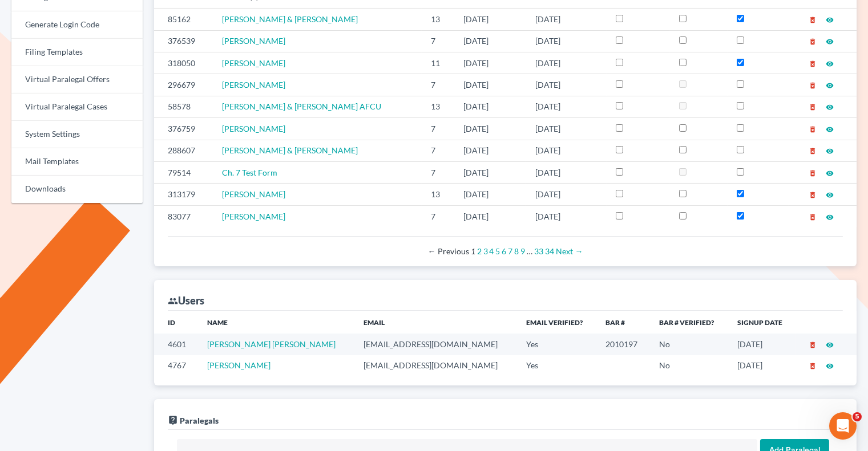 Image resolution: width=868 pixels, height=451 pixels. I want to click on span: Paralegals, so click(199, 420).